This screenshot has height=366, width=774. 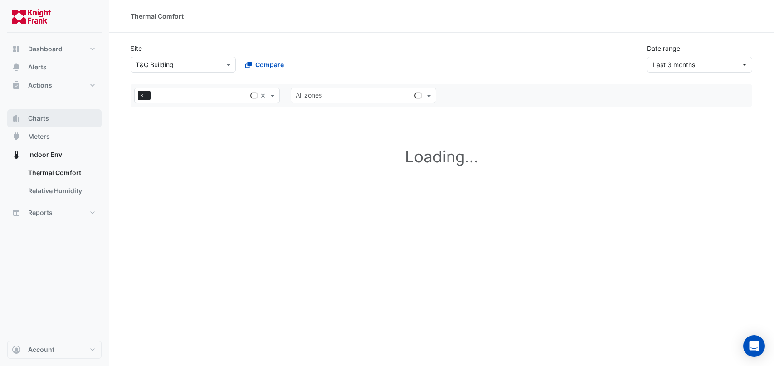 What do you see at coordinates (61, 173) in the screenshot?
I see `a: Thermal Comfort` at bounding box center [61, 173].